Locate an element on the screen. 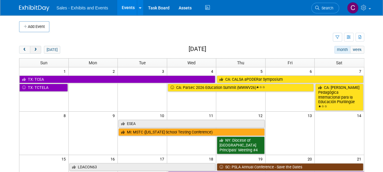 The height and width of the screenshot is (172, 383). span: 15 is located at coordinates (64, 158).